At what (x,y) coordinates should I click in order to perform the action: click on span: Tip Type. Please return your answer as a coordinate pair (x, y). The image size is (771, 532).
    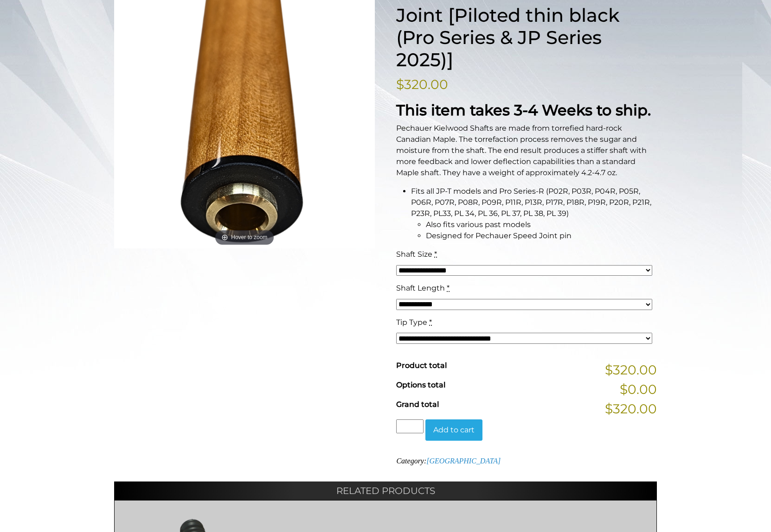
    Looking at the image, I should click on (412, 322).